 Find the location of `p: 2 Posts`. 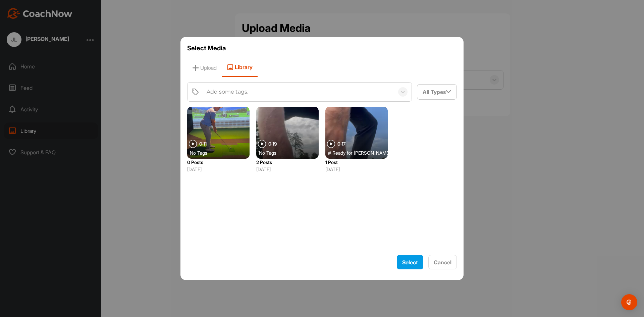

p: 2 Posts is located at coordinates (287, 162).